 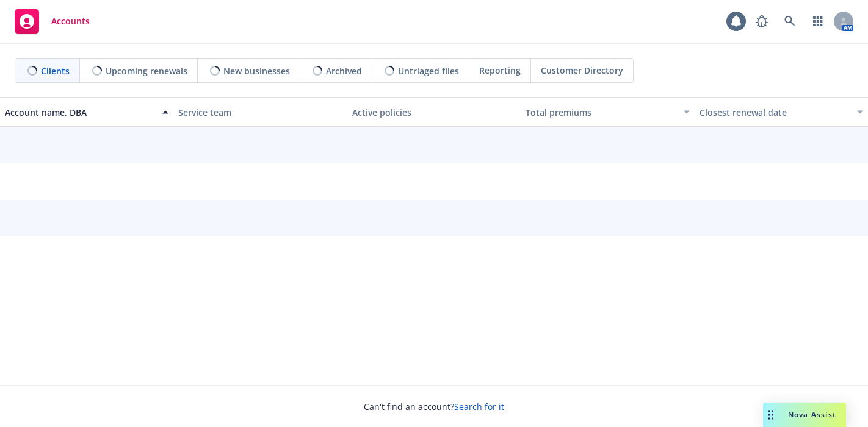 I want to click on button: Closest renewal date, so click(x=781, y=112).